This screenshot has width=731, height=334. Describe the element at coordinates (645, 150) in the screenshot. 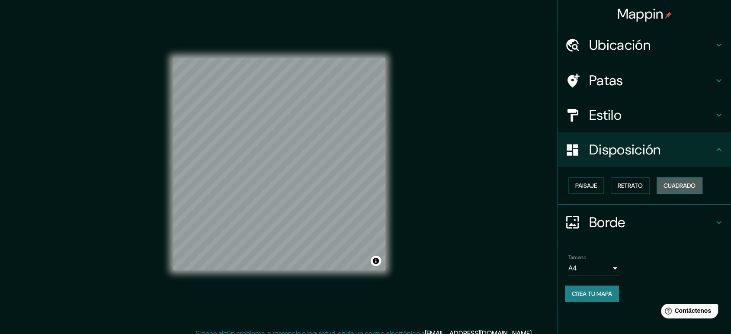

I see `div: Disposición` at that location.